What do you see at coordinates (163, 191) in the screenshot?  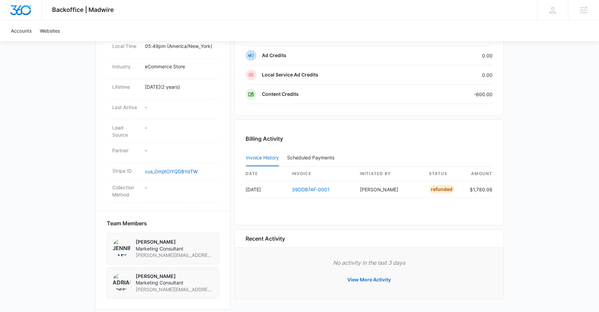 I see `div: Collection Method-` at bounding box center [163, 191].